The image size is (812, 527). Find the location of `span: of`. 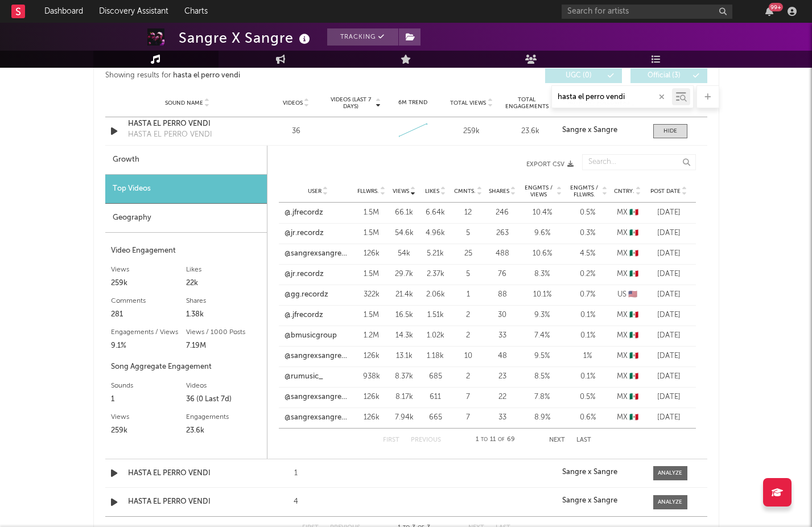

span: of is located at coordinates (501, 440).